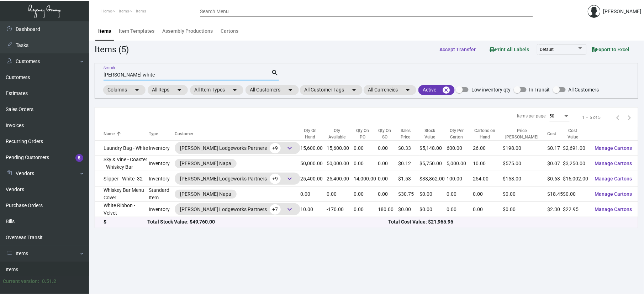 The image size is (644, 294). Describe the element at coordinates (331, 90) in the screenshot. I see `mat-chip: All Customer Tags` at that location.